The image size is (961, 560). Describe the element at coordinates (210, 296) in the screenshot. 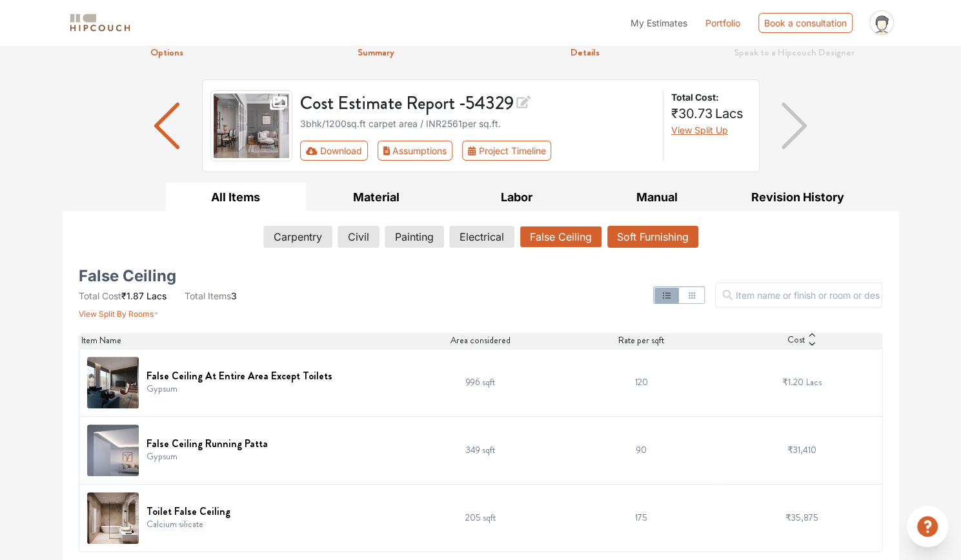

I see `li: 3` at that location.